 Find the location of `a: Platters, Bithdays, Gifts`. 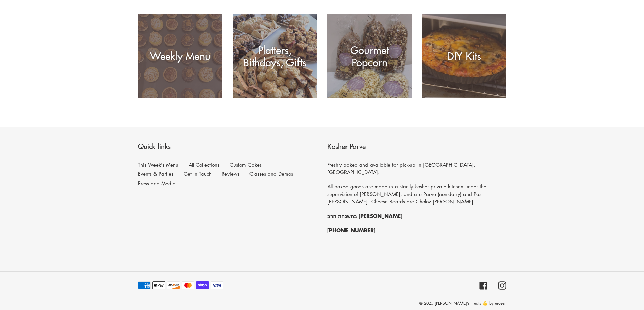

a: Platters, Bithdays, Gifts is located at coordinates (274, 56).